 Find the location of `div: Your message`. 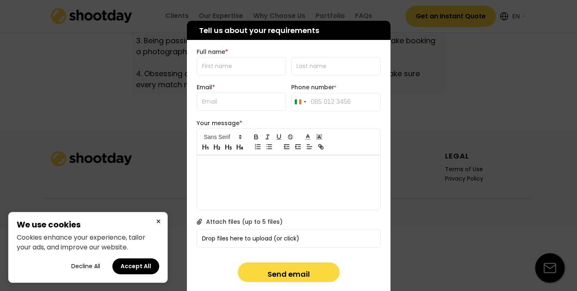

div: Your message is located at coordinates (289, 123).